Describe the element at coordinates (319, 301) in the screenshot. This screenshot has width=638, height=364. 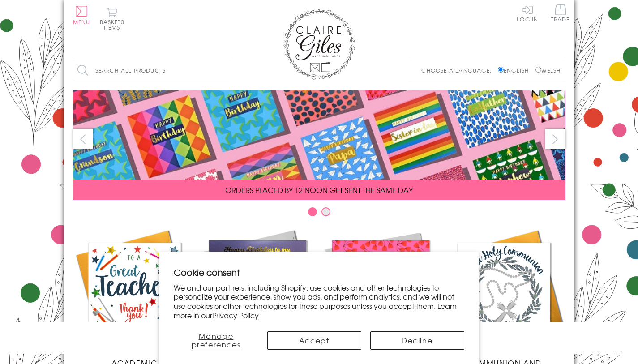
I see `p: We and our partners, including Shopify, use cookies and other technologies to personalize your ex...` at that location.